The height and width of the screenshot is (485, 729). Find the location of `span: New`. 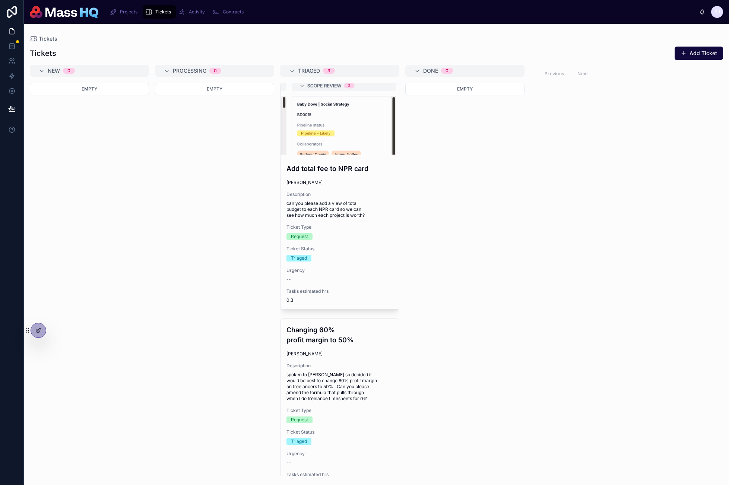

span: New is located at coordinates (54, 71).